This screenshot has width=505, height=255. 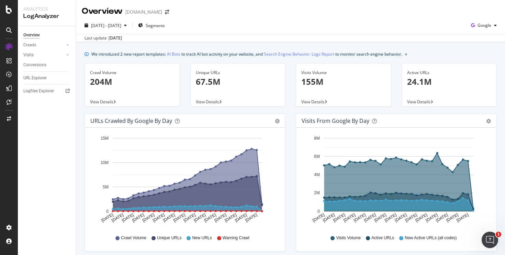 I want to click on div: Active URLs, so click(x=450, y=73).